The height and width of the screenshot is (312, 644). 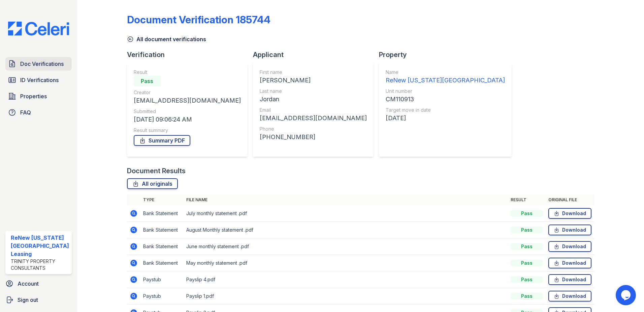 What do you see at coordinates (38, 300) in the screenshot?
I see `button: Sign out` at bounding box center [38, 300].